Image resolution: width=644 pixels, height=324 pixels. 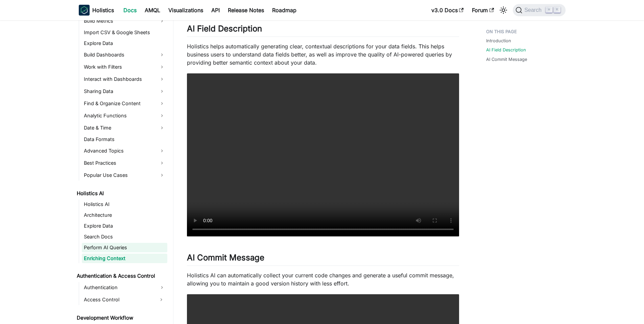 I want to click on a: Docs, so click(x=130, y=10).